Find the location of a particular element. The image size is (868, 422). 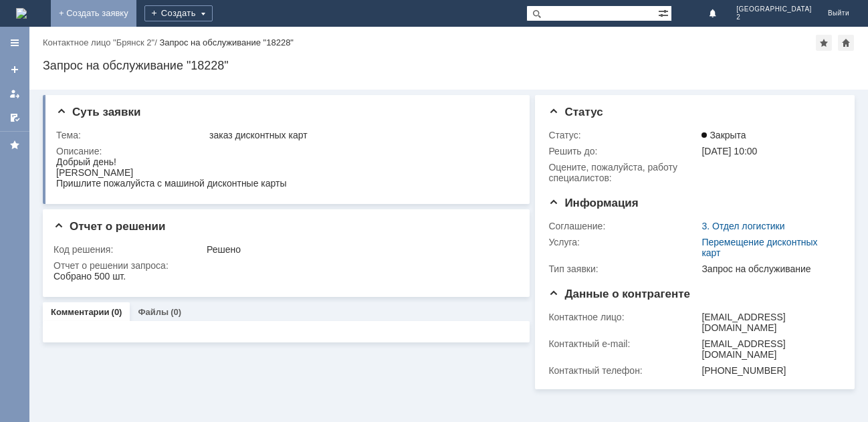

div: Oцените, пожалуйста, работу специалистов: is located at coordinates (623, 172).